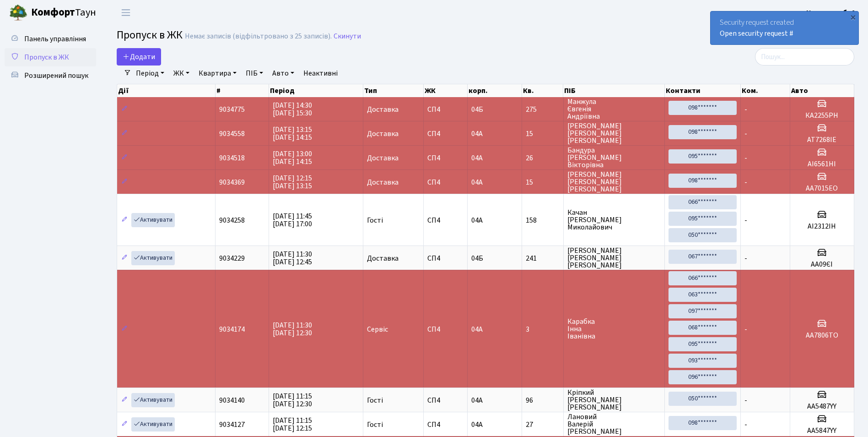 This screenshot has height=437, width=868. What do you see at coordinates (50, 76) in the screenshot?
I see `a: Розширений пошук` at bounding box center [50, 76].